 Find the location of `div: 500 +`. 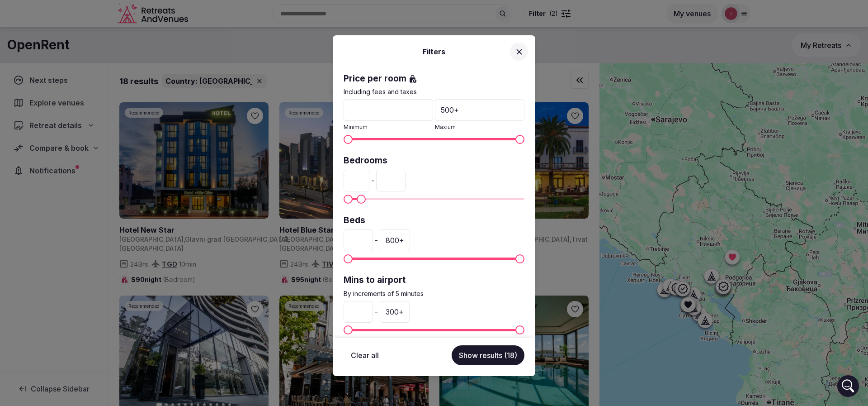

div: 500 + is located at coordinates (479, 110).